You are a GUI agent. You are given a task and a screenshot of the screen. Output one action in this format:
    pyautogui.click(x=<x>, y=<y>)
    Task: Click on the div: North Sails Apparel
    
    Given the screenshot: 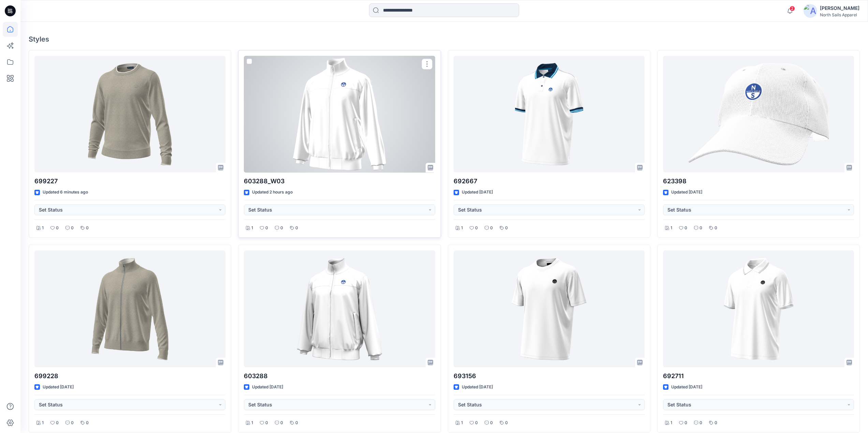 What is the action you would take?
    pyautogui.click(x=840, y=15)
    